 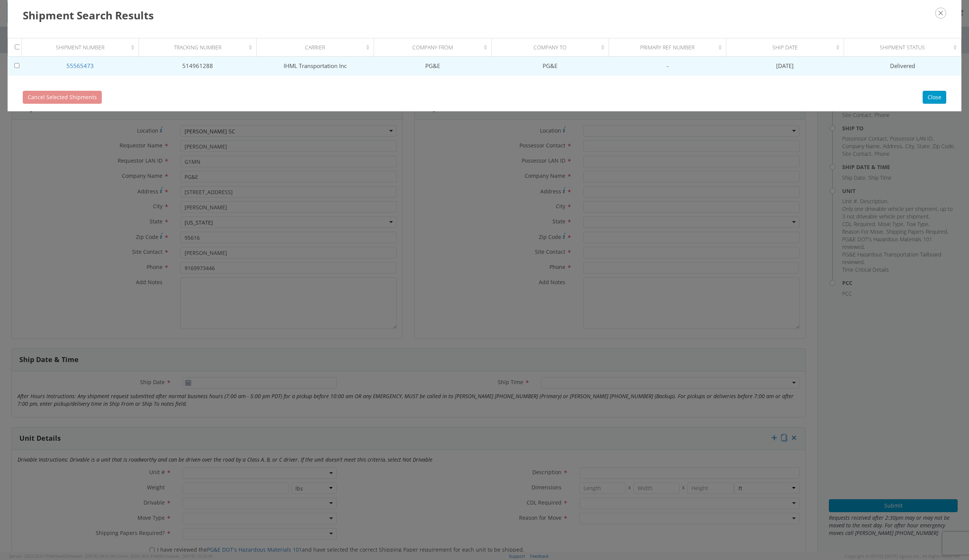 What do you see at coordinates (315, 67) in the screenshot?
I see `td: IHML Transportation Inc` at bounding box center [315, 67].